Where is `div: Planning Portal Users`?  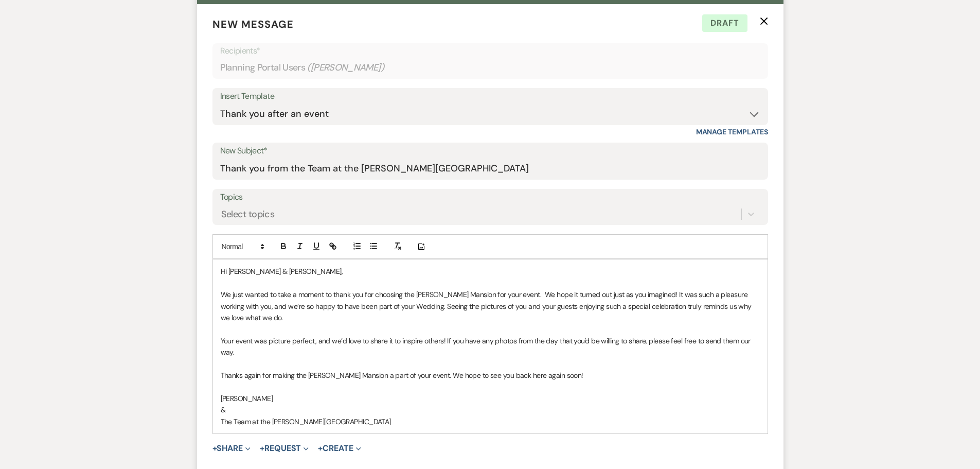 div: Planning Portal Users is located at coordinates (490, 67).